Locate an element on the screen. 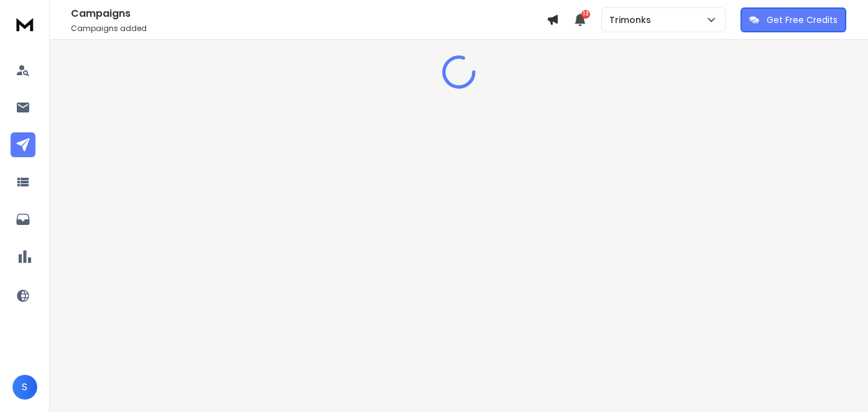  button: Get Free Credits is located at coordinates (793, 20).